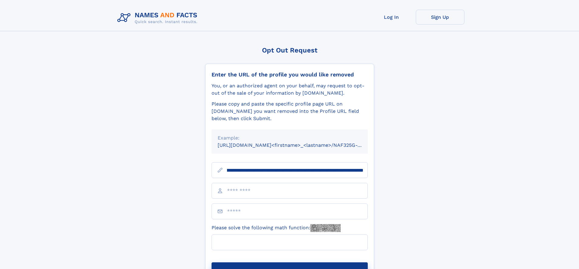 Image resolution: width=579 pixels, height=269 pixels. What do you see at coordinates (289, 90) in the screenshot?
I see `div: You, or an authorized agent on your behalf, may request to opt-out of the sale of your informatio...` at bounding box center [289, 90].